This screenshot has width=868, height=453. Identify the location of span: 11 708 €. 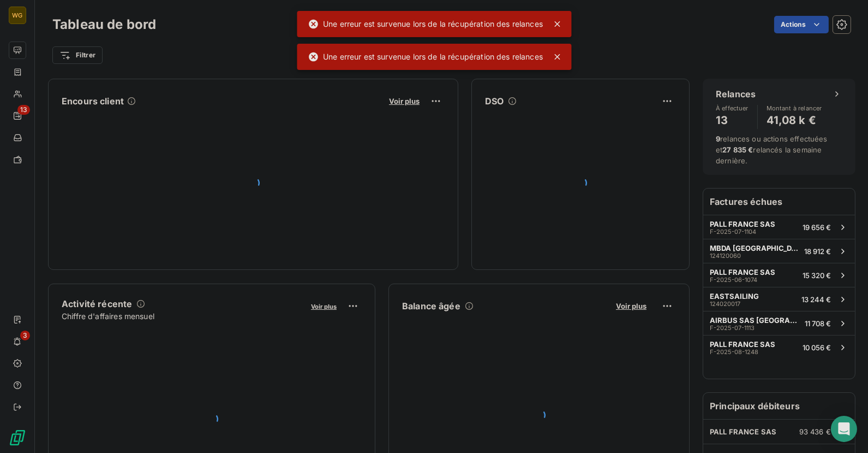
(818, 323).